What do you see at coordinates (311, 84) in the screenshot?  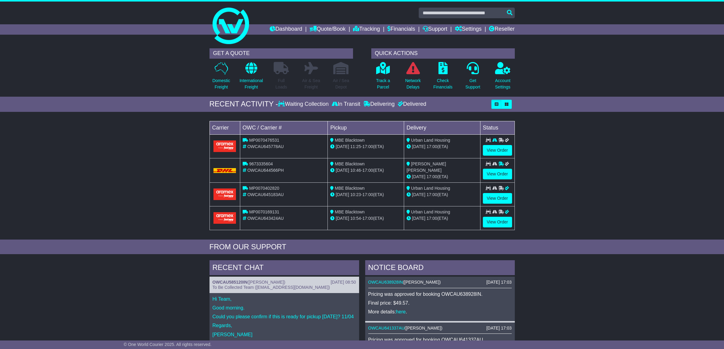 I see `p: Air & Sea Freight` at bounding box center [311, 84].